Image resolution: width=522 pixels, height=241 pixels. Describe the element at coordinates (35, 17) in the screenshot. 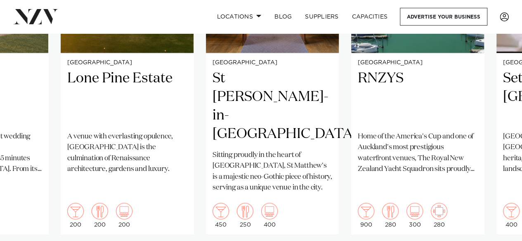

I see `img: nzv-logo.png` at that location.